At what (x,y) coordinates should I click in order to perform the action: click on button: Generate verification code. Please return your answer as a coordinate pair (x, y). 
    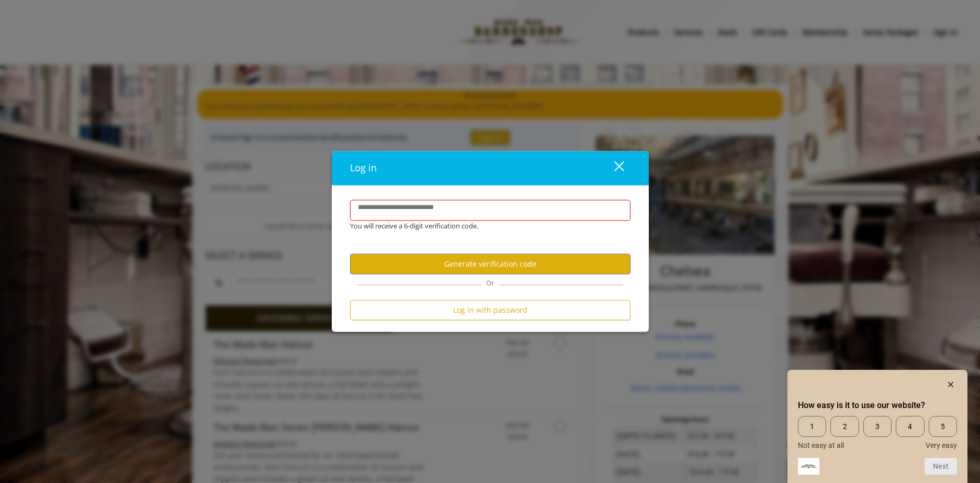
    Looking at the image, I should click on (490, 264).